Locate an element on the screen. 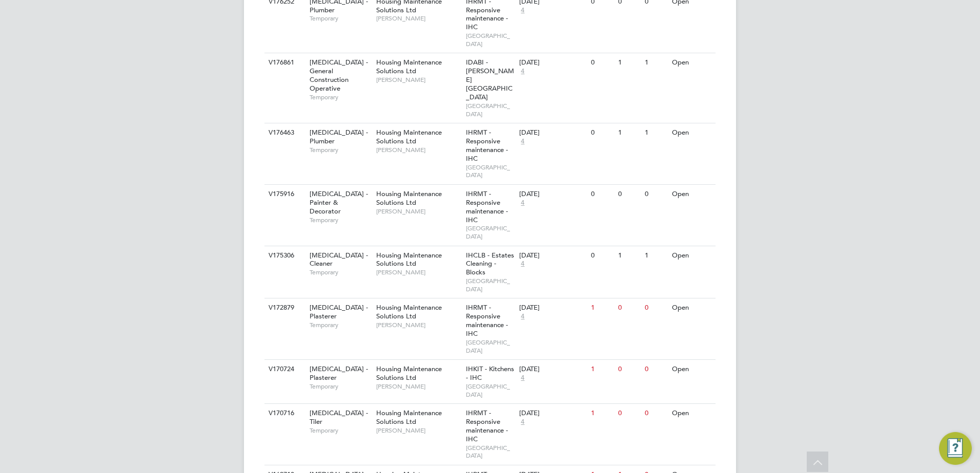 The image size is (980, 473). div: V170724 is located at coordinates (284, 369).